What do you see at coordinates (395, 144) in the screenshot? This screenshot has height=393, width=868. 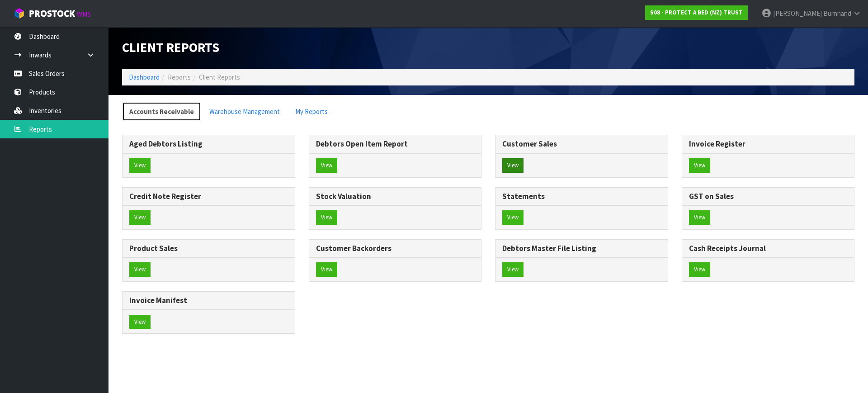 I see `h3: Debtors Open Item Report` at bounding box center [395, 144].